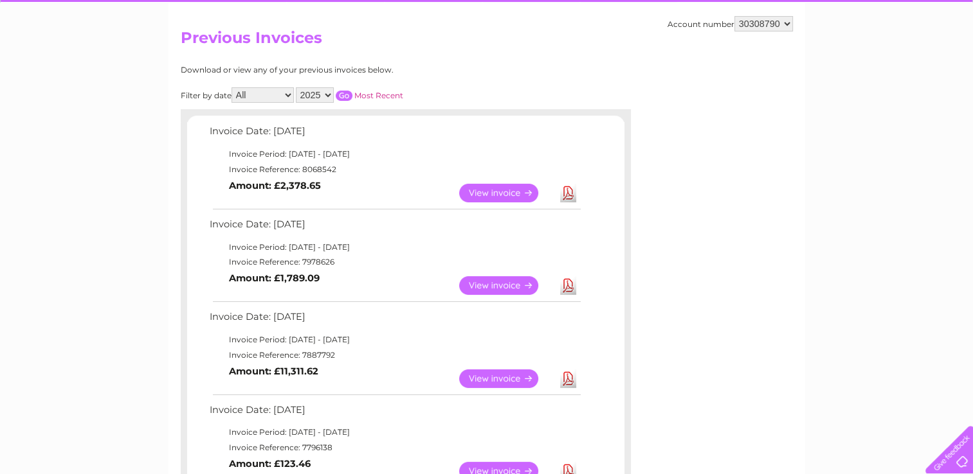 This screenshot has width=973, height=474. I want to click on div: Filter by date, so click(349, 95).